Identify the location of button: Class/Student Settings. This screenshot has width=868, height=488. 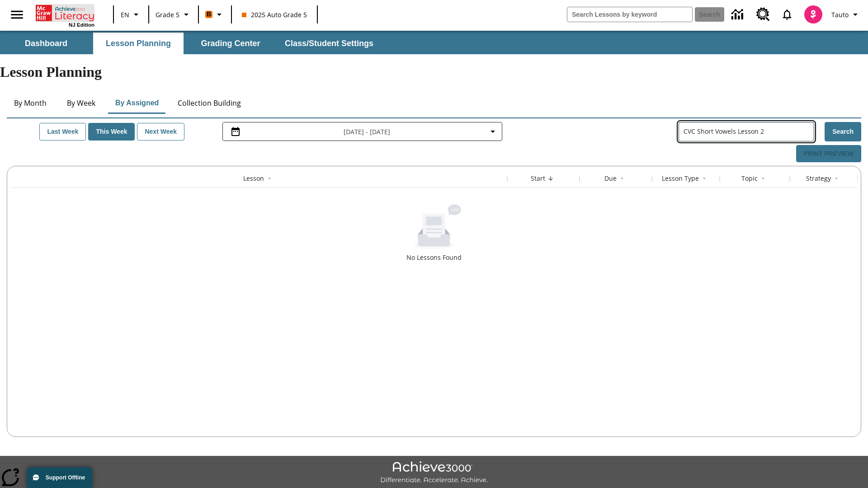
(329, 44).